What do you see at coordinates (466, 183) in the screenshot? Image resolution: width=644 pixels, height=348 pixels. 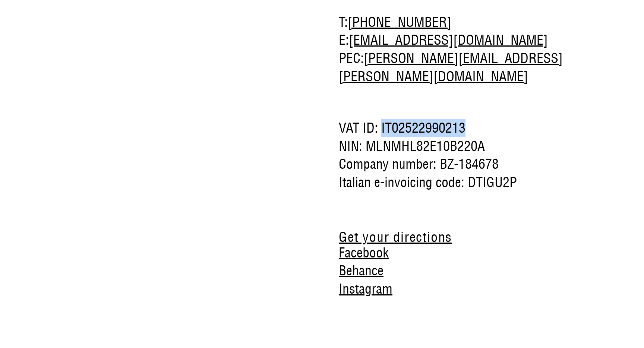 I see `span: Italian e-invoicing code: DTIGU2P` at bounding box center [466, 183].